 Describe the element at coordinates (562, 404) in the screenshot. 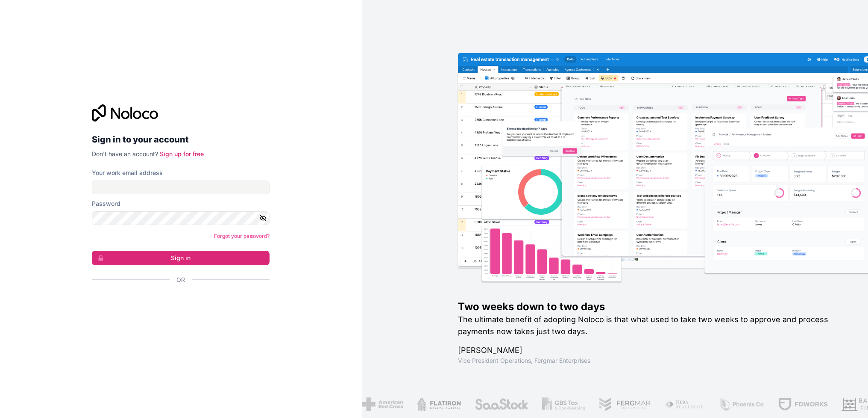

I see `img: /assets/gbstax-C-GtDUiK.png` at that location.